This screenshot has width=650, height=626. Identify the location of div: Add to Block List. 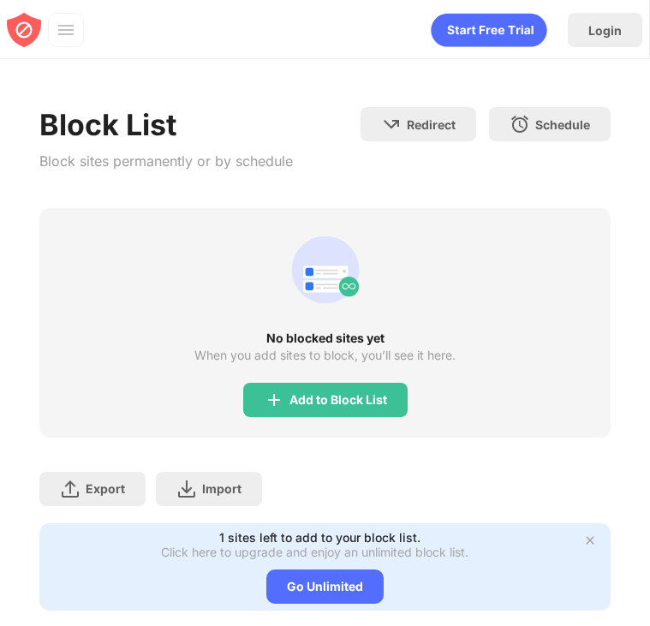
(338, 400).